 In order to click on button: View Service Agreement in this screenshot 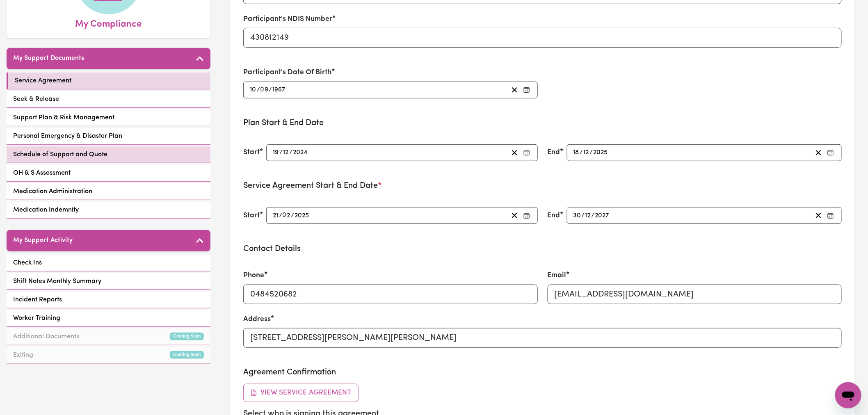, I will do `click(301, 393)`.